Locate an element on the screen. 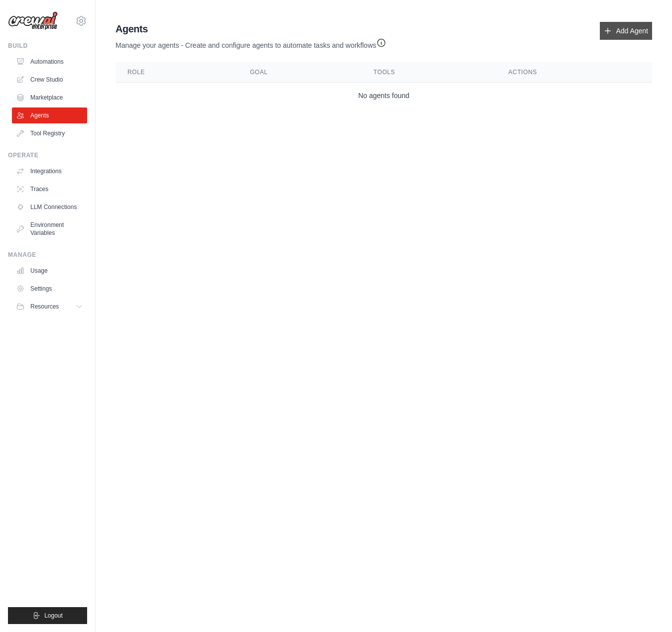  a: Automations is located at coordinates (49, 62).